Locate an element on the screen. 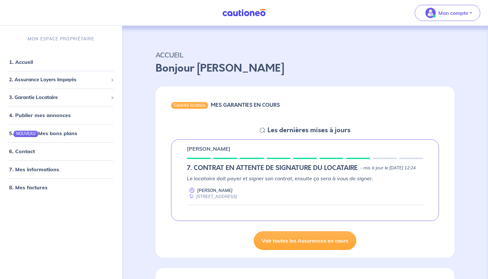 This screenshot has height=279, width=488. div: 8. Mes factures is located at coordinates (61, 187).